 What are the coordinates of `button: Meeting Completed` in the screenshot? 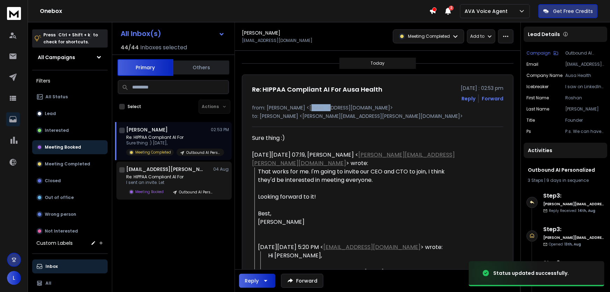 It's located at (70, 164).